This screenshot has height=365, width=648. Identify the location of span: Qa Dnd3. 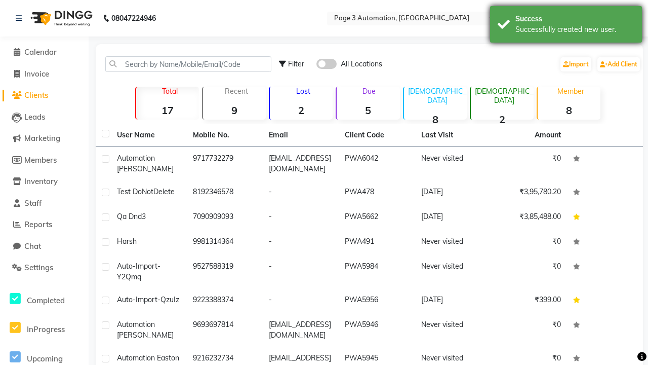
(131, 216).